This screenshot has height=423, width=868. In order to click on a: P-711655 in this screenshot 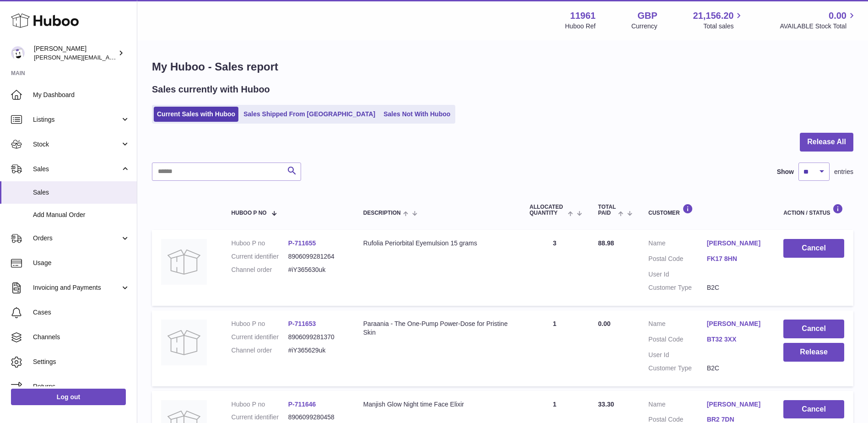, I will do `click(302, 243)`.